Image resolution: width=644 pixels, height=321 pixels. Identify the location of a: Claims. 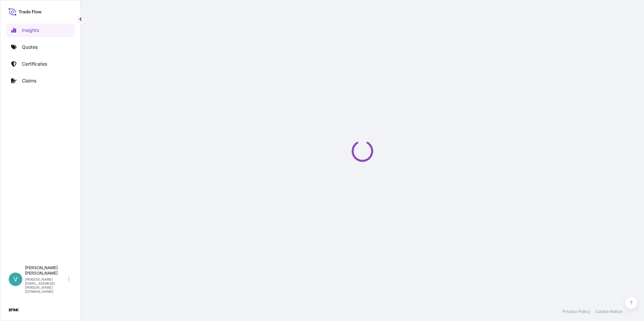
(40, 81).